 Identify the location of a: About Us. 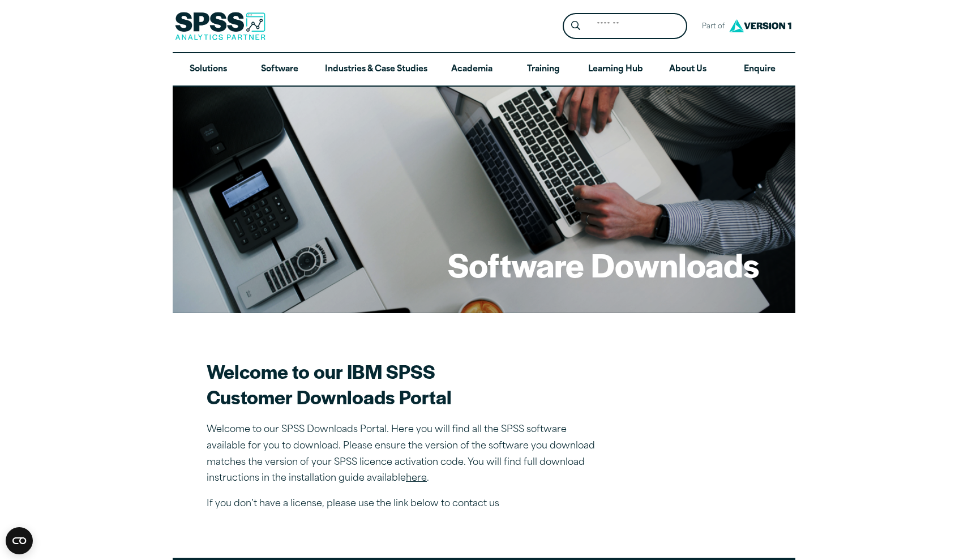
(687, 69).